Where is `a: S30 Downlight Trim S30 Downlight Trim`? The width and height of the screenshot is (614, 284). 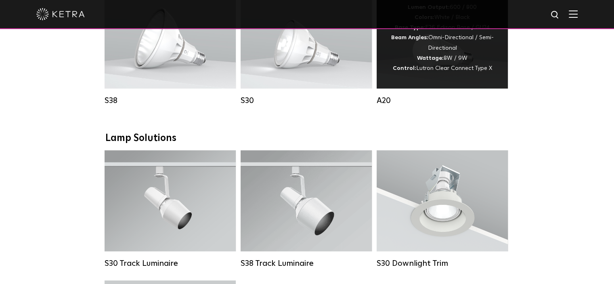 a: S30 Downlight Trim S30 Downlight Trim is located at coordinates (442, 209).